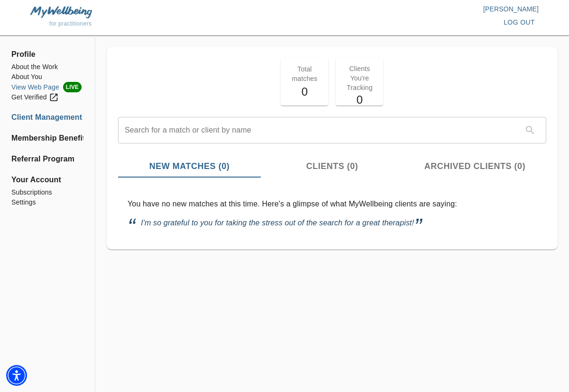  I want to click on li: About You, so click(48, 76).